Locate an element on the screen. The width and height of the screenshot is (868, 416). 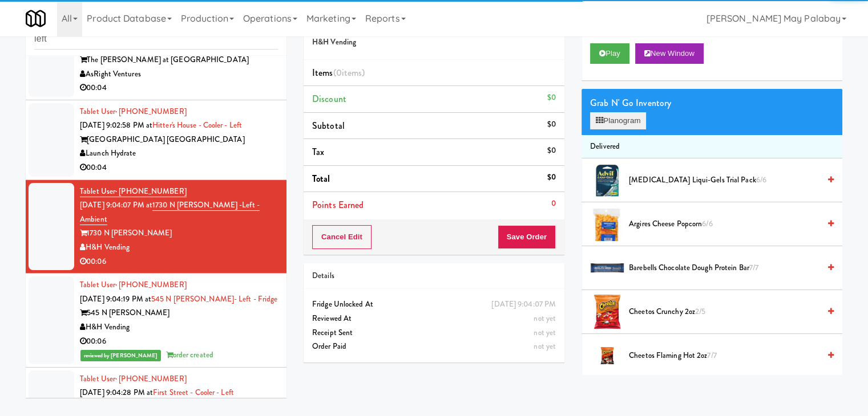
button: Planogram is located at coordinates (618, 121).